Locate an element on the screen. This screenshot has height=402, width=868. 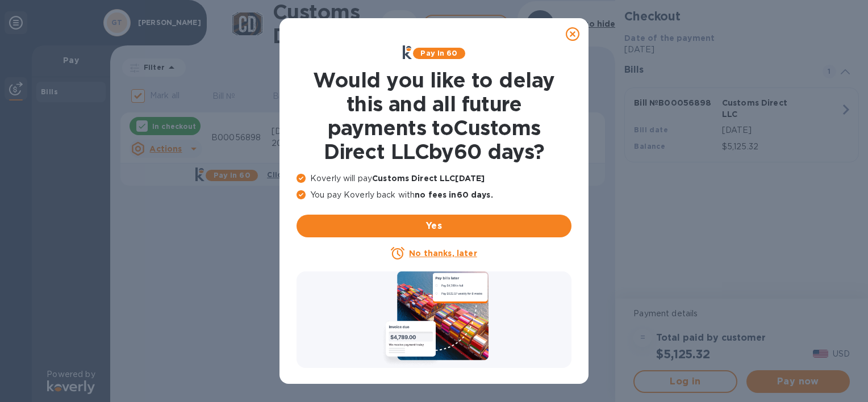
h1: Would you like to delay this and all future payments to Customs Direct LLC by 60 days ? is located at coordinates (434, 116).